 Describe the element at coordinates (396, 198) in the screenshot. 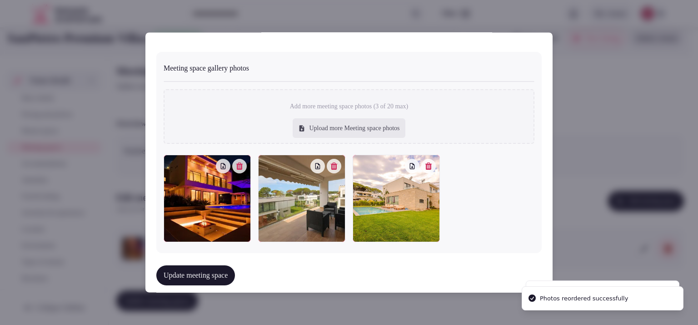

I see `div: RV-SanPietro Premium Villas-garden.jpeg` at that location.